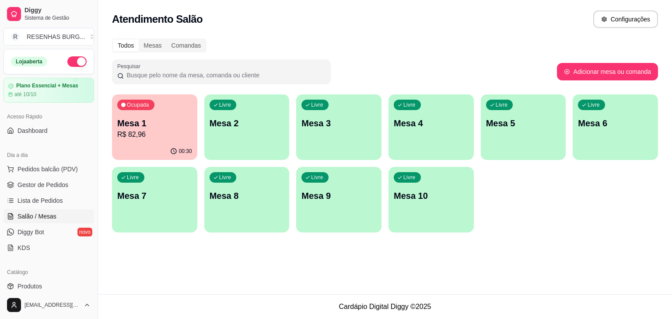  I want to click on button: Pedidos balcão (PDV), so click(49, 169).